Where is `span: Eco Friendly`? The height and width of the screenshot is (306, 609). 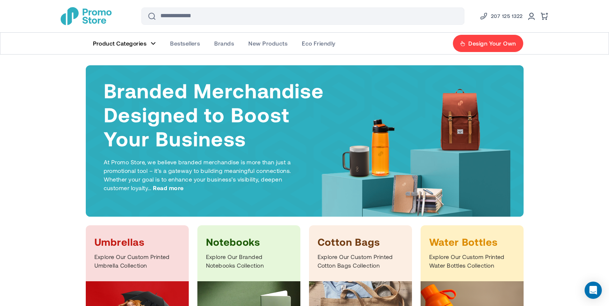
span: Eco Friendly is located at coordinates (319, 43).